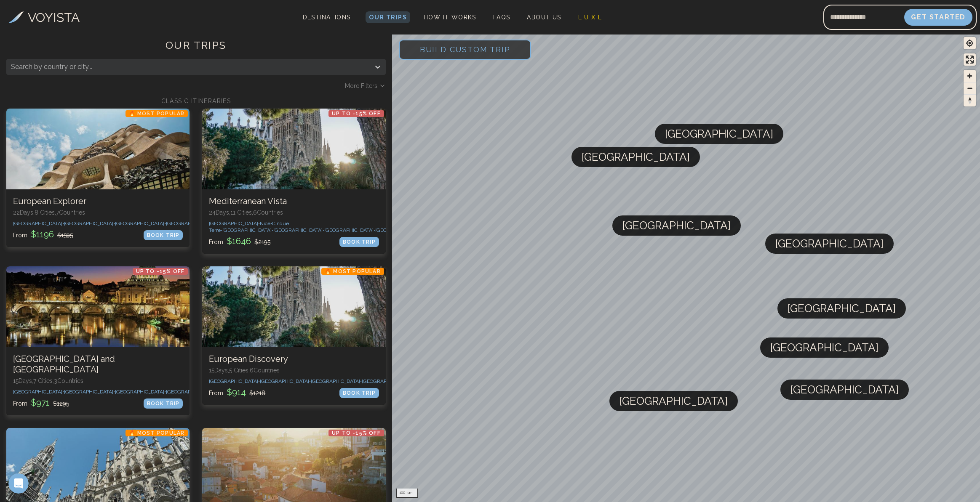 The image size is (980, 502). I want to click on a: How It Works, so click(450, 17).